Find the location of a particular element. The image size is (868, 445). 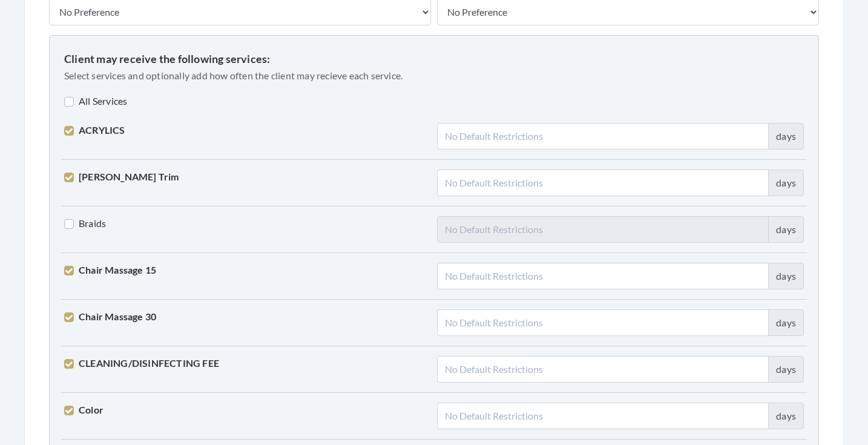

label: All Services is located at coordinates (96, 101).